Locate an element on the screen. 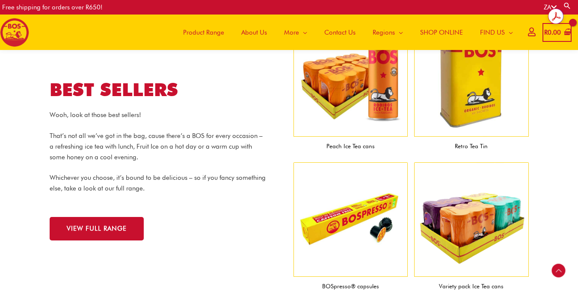  img: Tea, rooibos tea, Bos ice tea, bos brands, teas, iced tea is located at coordinates (351, 80).